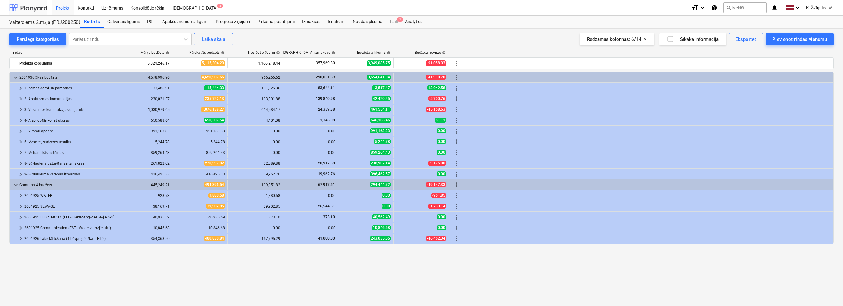 This screenshot has width=843, height=306. I want to click on div: 4,578,996.96, so click(144, 77).